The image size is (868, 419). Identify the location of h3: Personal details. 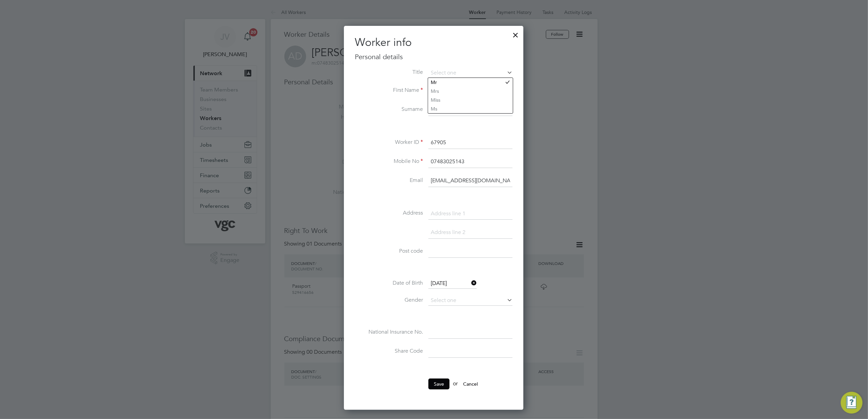
(434, 57).